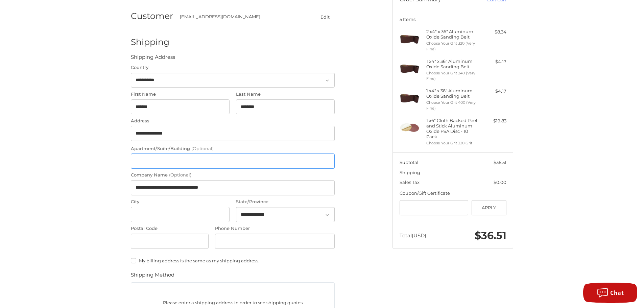  Describe the element at coordinates (453, 193) in the screenshot. I see `div: Coupon/Gift Certificate` at that location.